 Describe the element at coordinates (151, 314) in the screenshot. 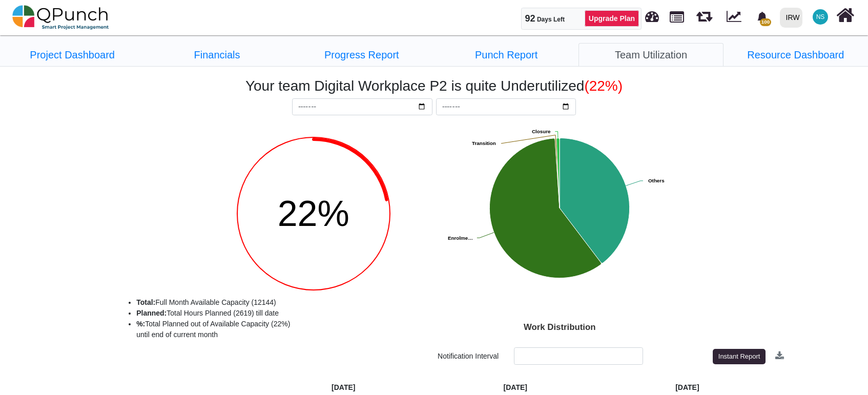

I see `b: Planned:` at that location.